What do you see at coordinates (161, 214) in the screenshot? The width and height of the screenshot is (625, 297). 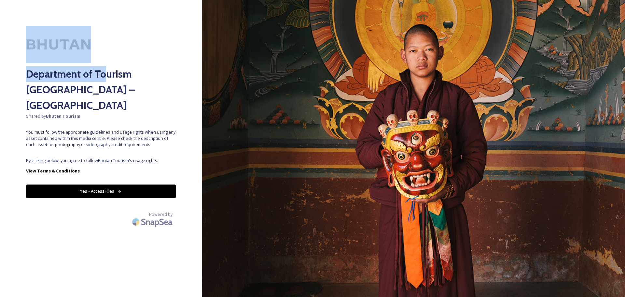 I see `span: Powered by` at bounding box center [161, 214].